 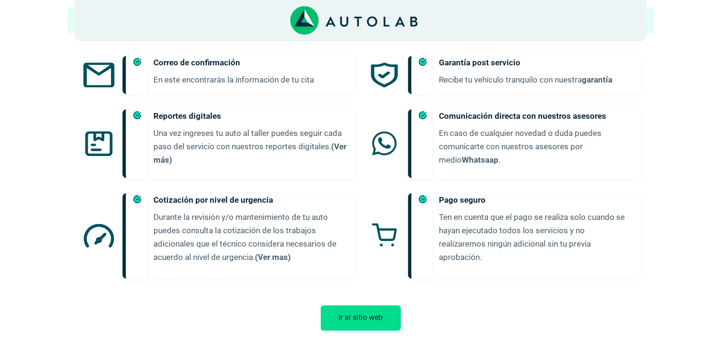 What do you see at coordinates (536, 62) in the screenshot?
I see `h5: Garantía post servicio` at bounding box center [536, 62].